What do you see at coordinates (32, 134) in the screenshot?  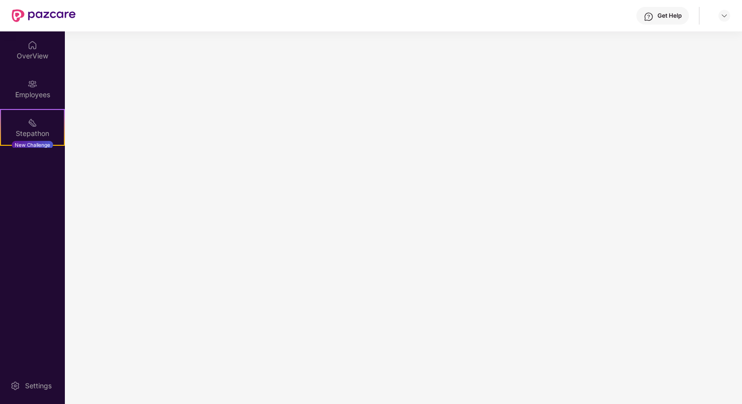 I see `div: Stepathon` at bounding box center [32, 134].